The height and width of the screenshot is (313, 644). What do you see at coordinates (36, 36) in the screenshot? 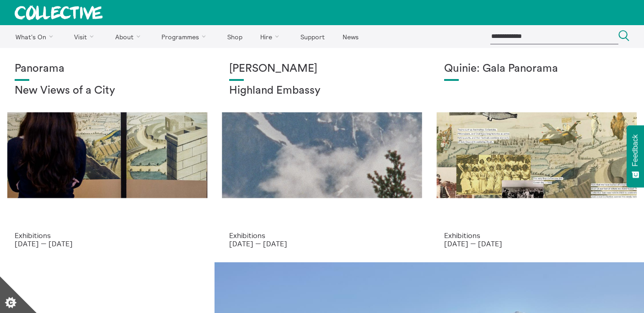
I see `a: What's On` at bounding box center [36, 36].